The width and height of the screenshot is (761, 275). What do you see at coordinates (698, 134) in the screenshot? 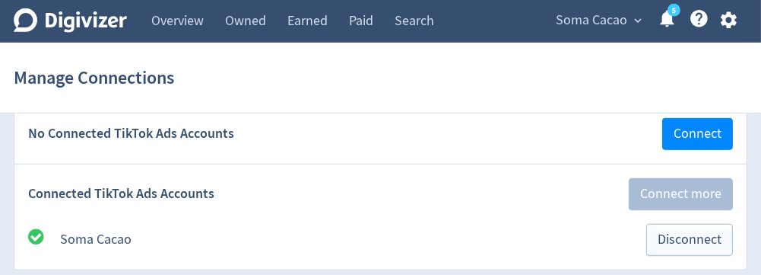
I see `a: Connect` at bounding box center [698, 134].